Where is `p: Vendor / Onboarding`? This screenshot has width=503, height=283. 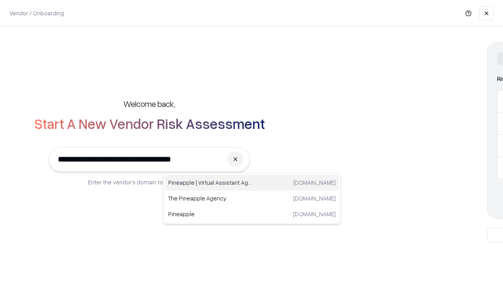
p: Vendor / Onboarding is located at coordinates (37, 13).